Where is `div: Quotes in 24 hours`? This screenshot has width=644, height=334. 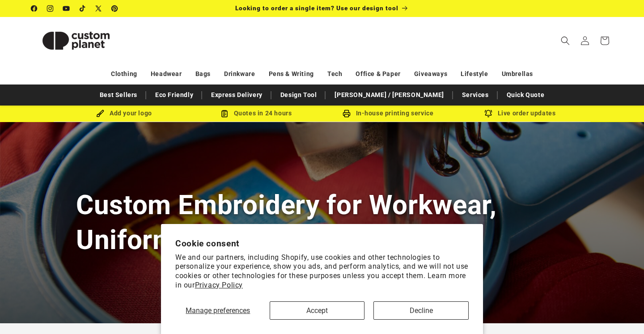
div: Quotes in 24 hours is located at coordinates (256, 113).